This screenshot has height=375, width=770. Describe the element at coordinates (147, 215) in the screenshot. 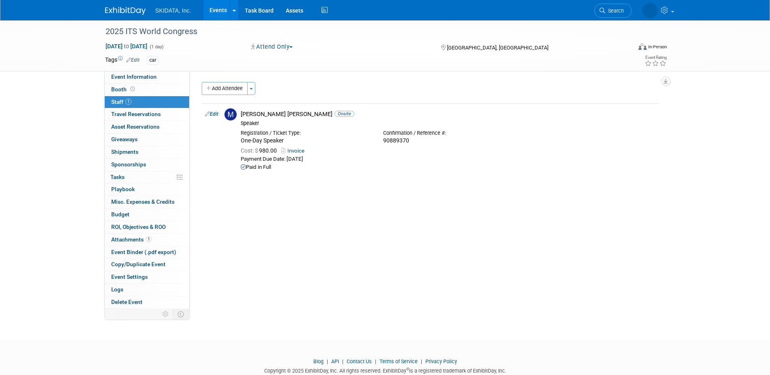

I see `a: Budget` at that location.